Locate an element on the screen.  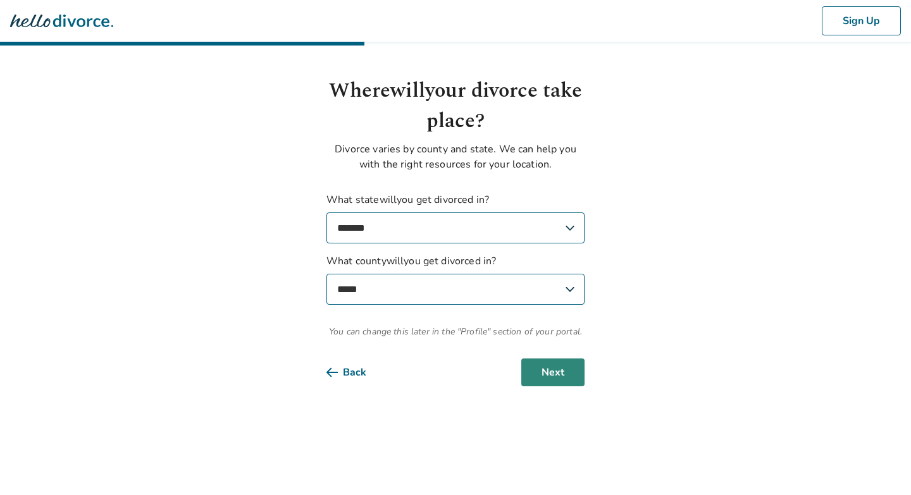
p: Divorce varies by county and state. We can help you with the right resources for your location. is located at coordinates (455, 157).